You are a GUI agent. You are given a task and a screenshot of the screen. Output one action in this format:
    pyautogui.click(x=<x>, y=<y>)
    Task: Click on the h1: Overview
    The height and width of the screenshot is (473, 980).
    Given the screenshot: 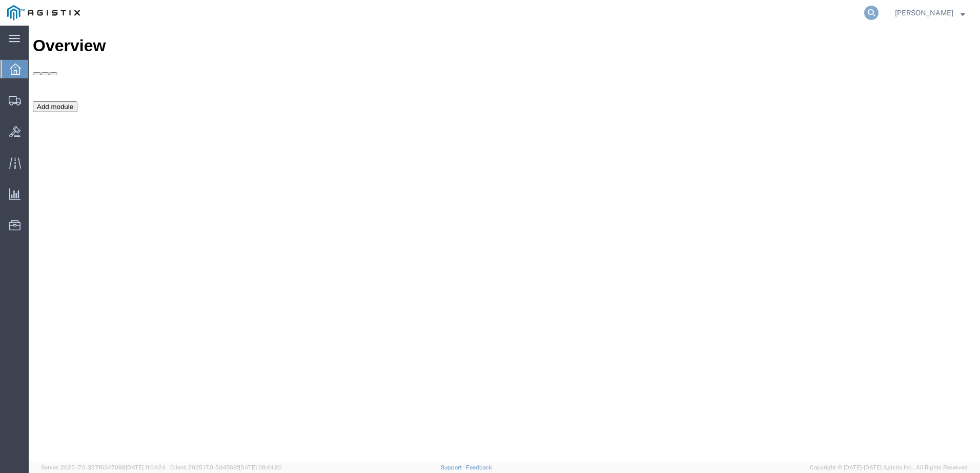 What is the action you would take?
    pyautogui.click(x=476, y=20)
    